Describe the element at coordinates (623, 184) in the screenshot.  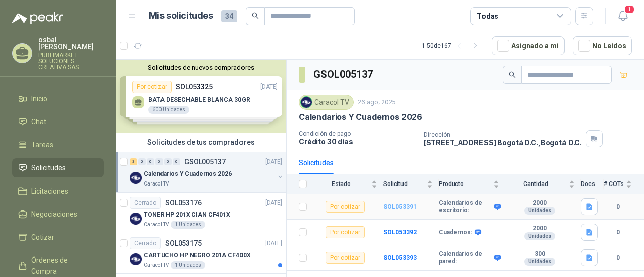
I see `th: # COTs` at that location.